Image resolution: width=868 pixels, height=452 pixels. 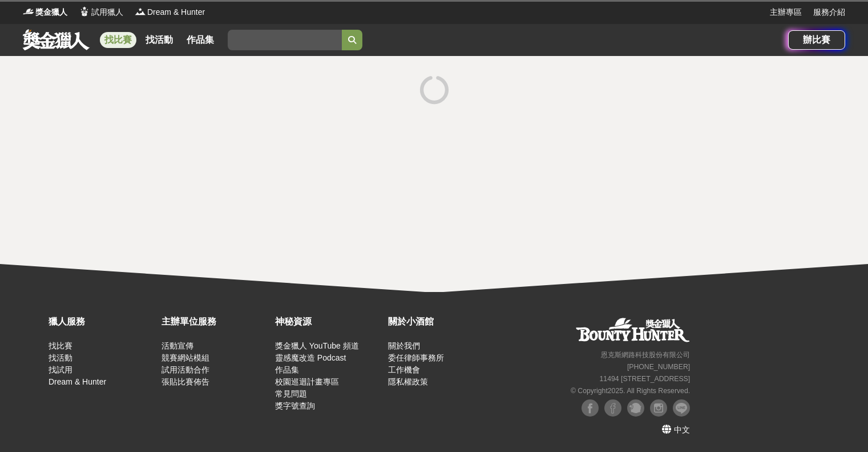 What do you see at coordinates (295, 406) in the screenshot?
I see `a: 獎字號查詢` at bounding box center [295, 406].